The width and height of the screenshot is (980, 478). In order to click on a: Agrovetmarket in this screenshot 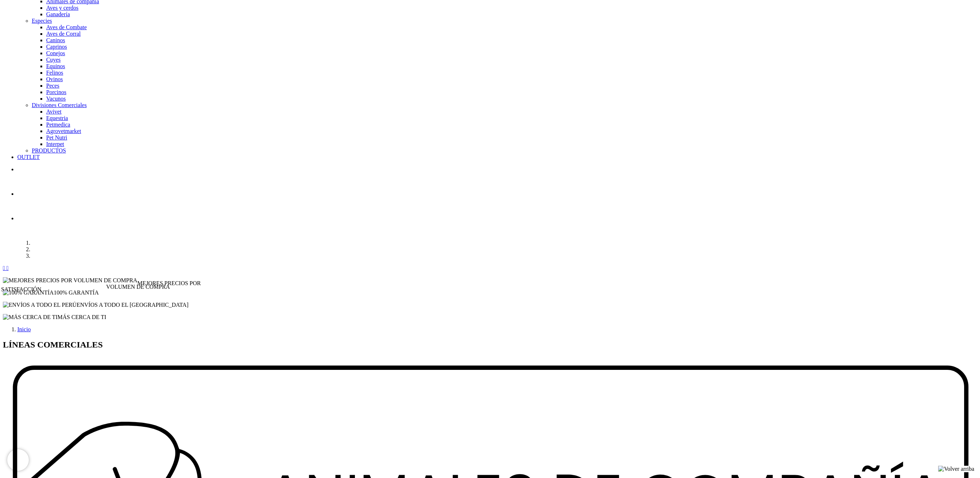, I will do `click(63, 131)`.